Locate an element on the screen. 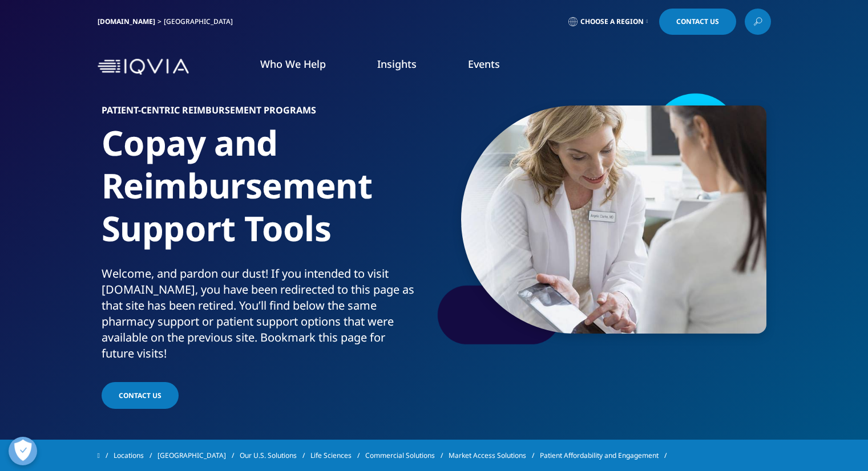 This screenshot has width=868, height=471. a: Market Access Solutions is located at coordinates (495, 456).